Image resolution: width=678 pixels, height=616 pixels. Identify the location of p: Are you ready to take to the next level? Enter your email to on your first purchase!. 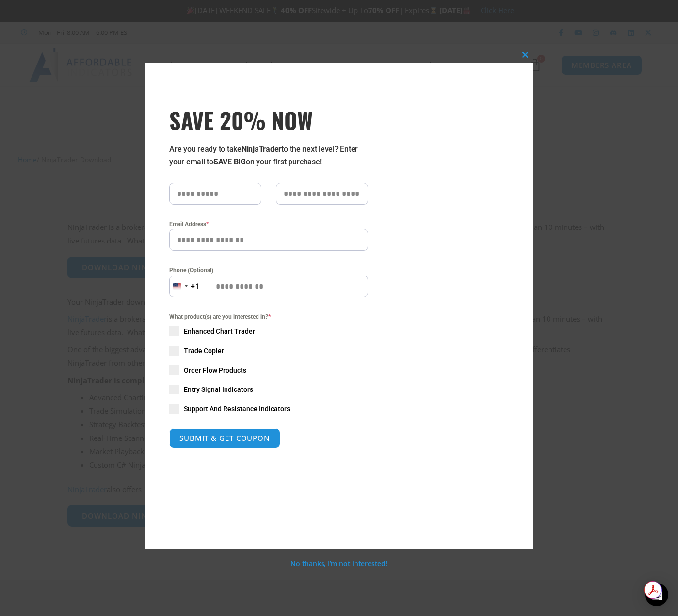
(269, 156).